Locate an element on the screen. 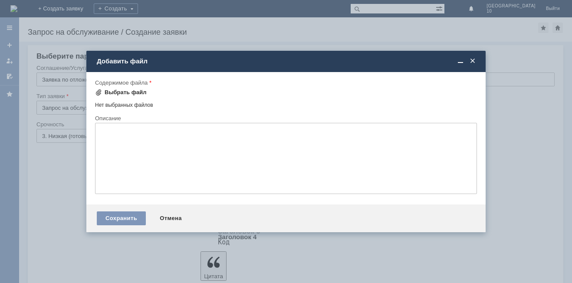  span: Закрыть is located at coordinates (472, 61).